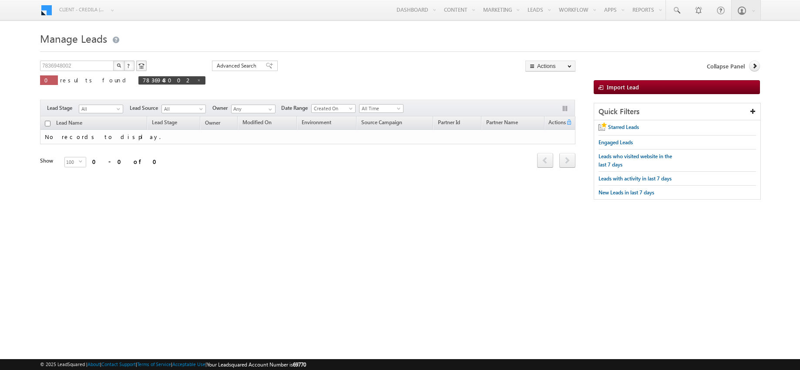 This screenshot has width=800, height=370. Describe the element at coordinates (308, 137) in the screenshot. I see `td: No records to display.` at that location.